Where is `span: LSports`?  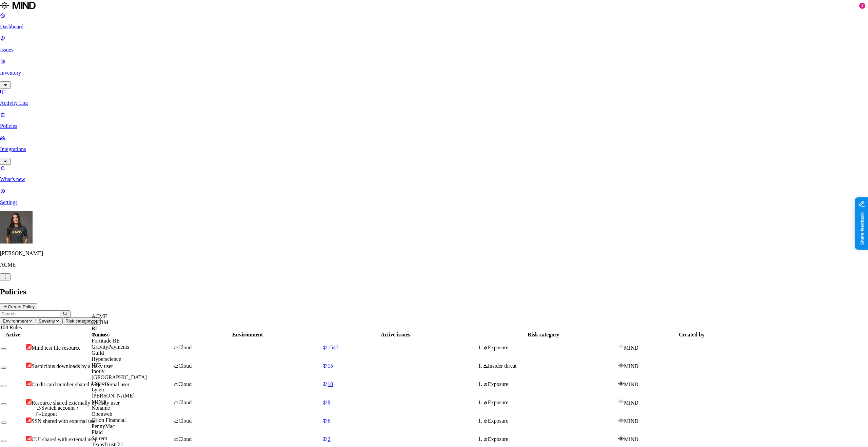 span: LSports is located at coordinates (100, 383).